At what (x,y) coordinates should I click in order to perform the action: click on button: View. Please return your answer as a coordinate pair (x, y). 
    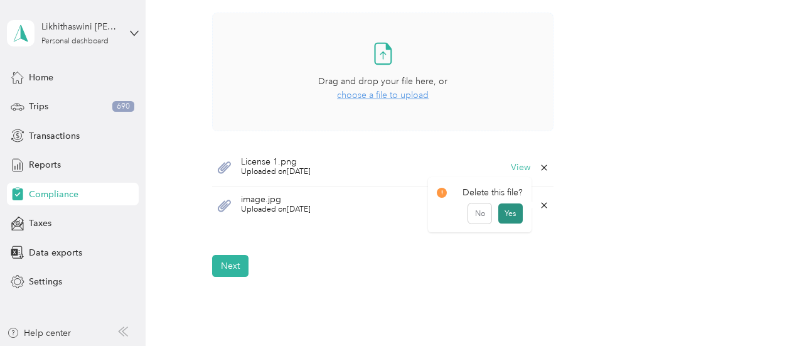
    Looking at the image, I should click on (520, 168).